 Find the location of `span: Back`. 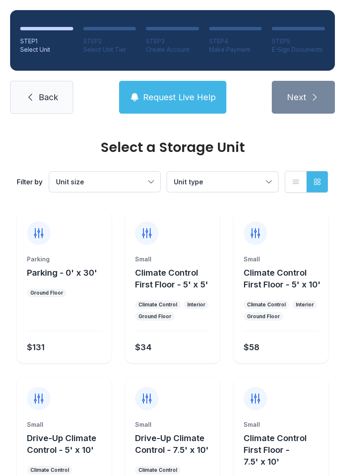

span: Back is located at coordinates (48, 97).